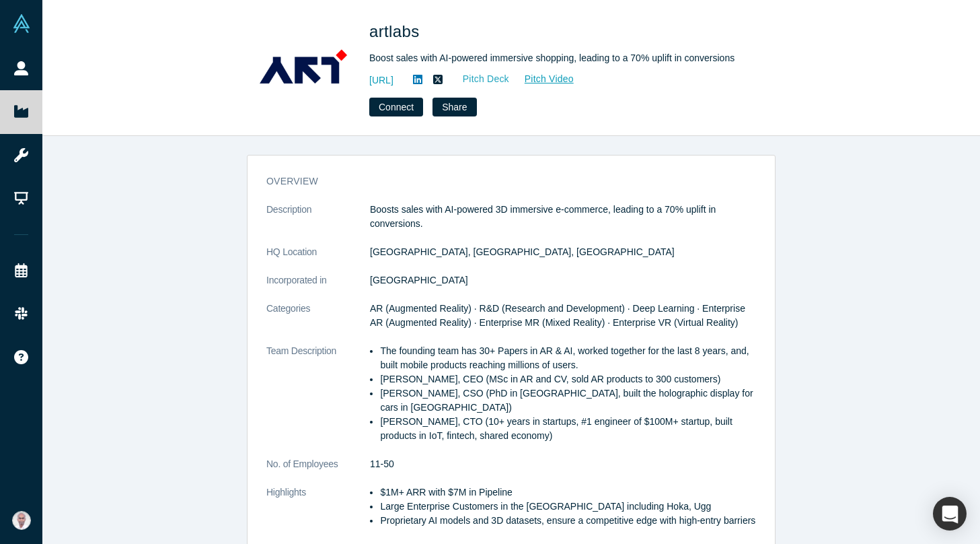 The height and width of the screenshot is (544, 980). I want to click on dd: 11-50, so click(563, 463).